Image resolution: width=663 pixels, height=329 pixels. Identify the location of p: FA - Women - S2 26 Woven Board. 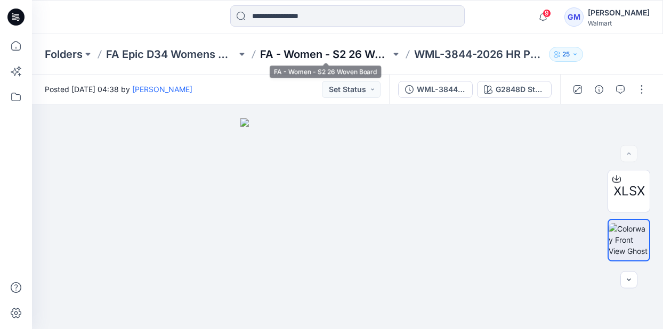
(325, 54).